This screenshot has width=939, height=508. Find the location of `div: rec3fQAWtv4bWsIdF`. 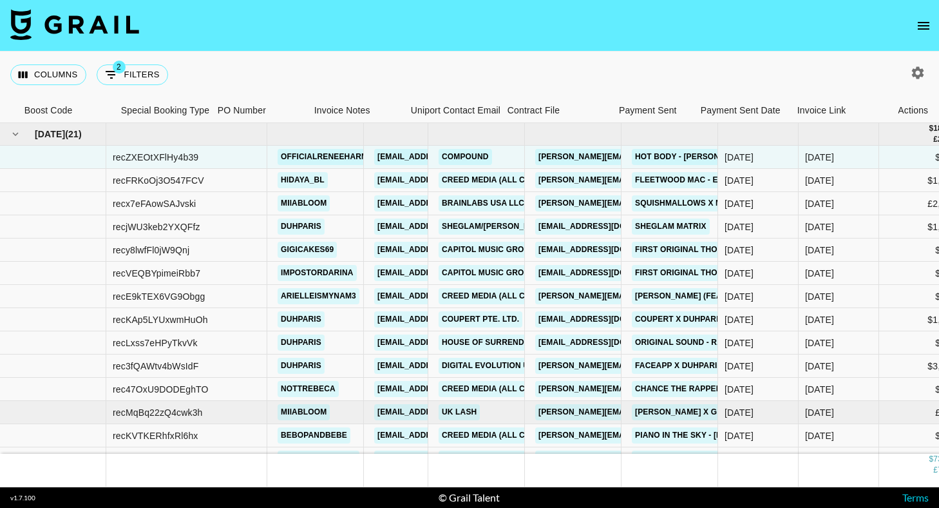

div: rec3fQAWtv4bWsIdF is located at coordinates (156, 366).